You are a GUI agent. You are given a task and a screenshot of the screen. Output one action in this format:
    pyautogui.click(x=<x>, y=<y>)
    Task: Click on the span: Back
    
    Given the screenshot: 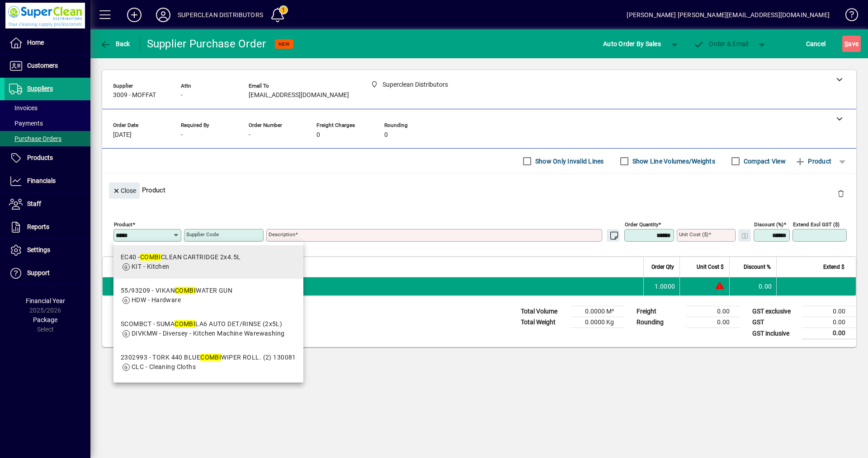 What is the action you would take?
    pyautogui.click(x=115, y=44)
    